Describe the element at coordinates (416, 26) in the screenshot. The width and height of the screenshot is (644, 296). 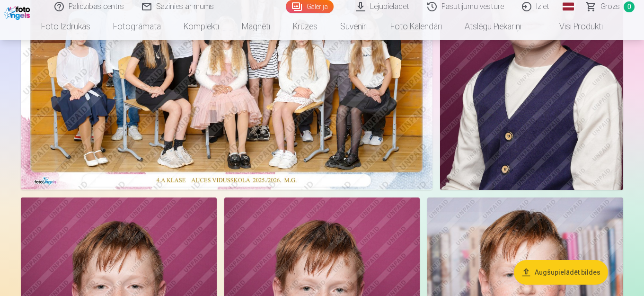
I see `a: Foto kalendāri` at that location.